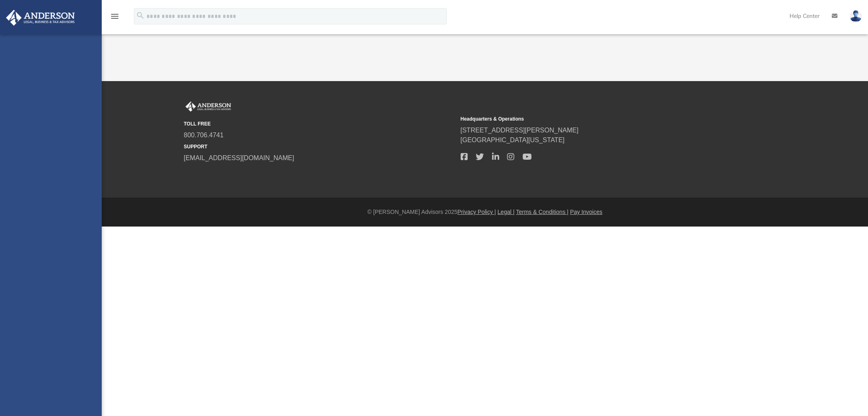  What do you see at coordinates (115, 18) in the screenshot?
I see `a: menu` at bounding box center [115, 18].